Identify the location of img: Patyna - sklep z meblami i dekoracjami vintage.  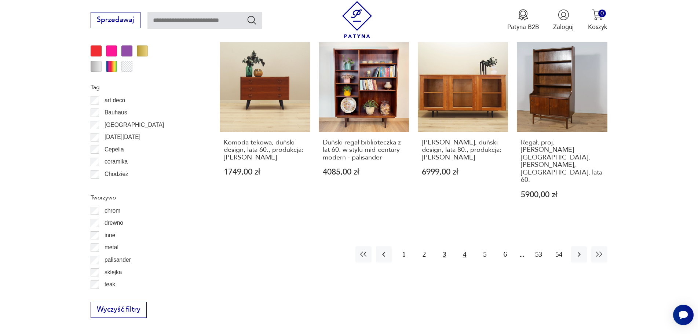
(357, 19).